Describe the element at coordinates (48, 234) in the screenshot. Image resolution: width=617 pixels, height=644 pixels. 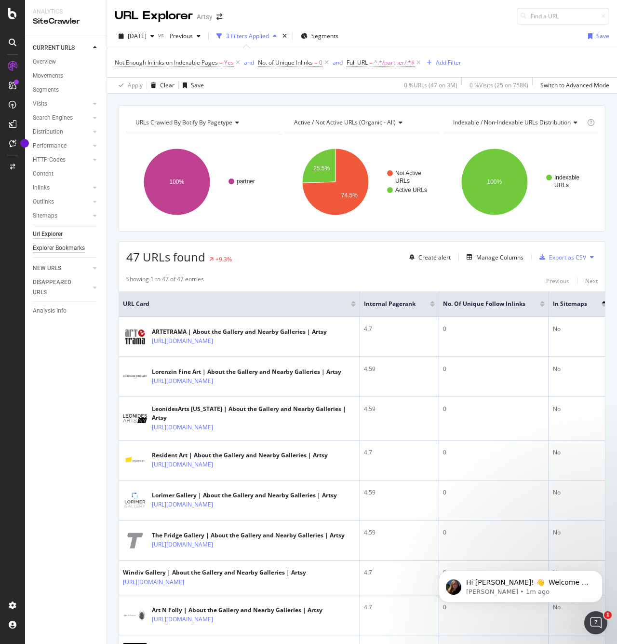
I see `div: Url Explorer` at that location.